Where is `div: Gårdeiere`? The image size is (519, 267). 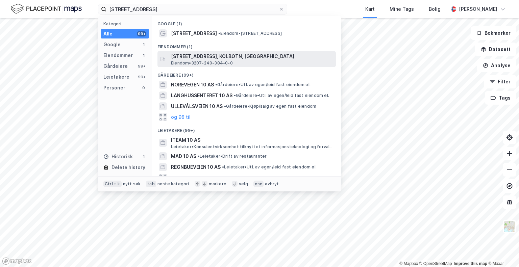 div: Gårdeiere is located at coordinates (116, 66).